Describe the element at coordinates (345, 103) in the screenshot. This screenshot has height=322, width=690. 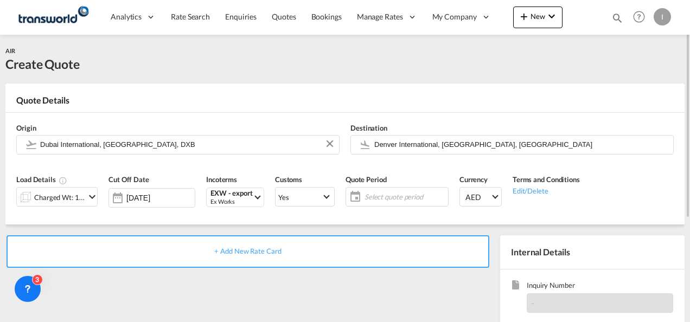
I see `div: Quote Details` at that location.